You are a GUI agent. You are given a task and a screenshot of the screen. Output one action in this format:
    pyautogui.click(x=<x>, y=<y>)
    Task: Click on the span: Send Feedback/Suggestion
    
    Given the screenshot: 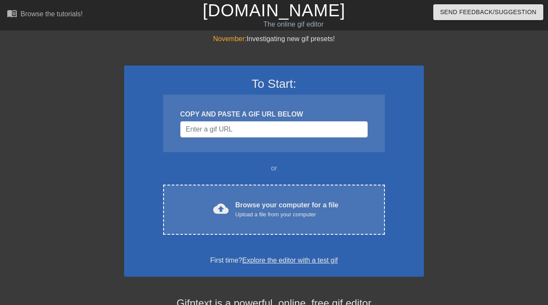 What is the action you would take?
    pyautogui.click(x=488, y=12)
    